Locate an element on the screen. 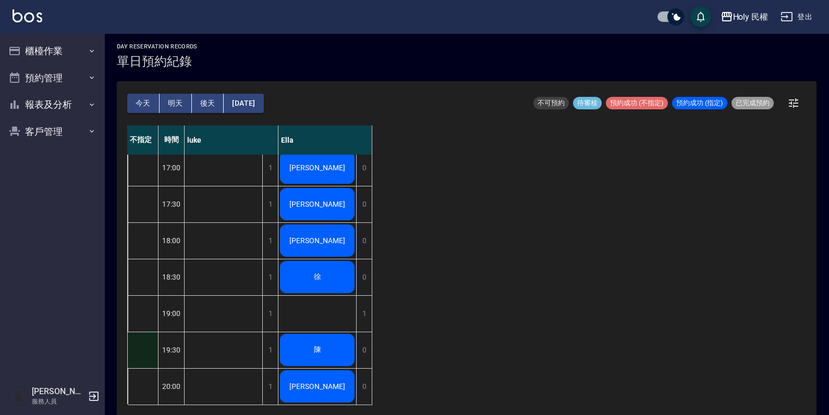  img: Logo is located at coordinates (27, 16).